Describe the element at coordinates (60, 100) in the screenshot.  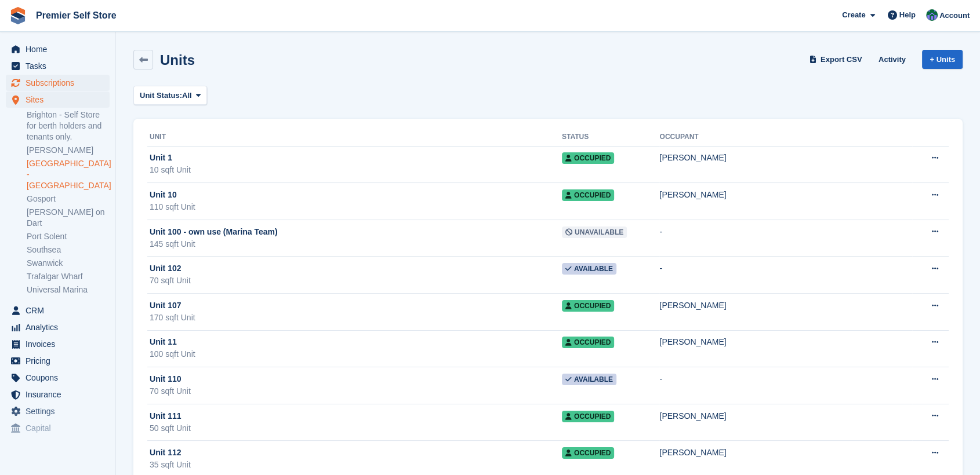
I see `span: Sites` at that location.